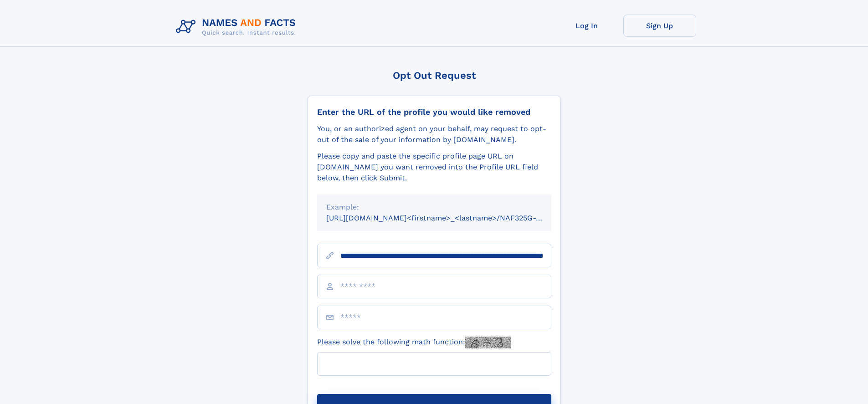 This screenshot has width=868, height=404. What do you see at coordinates (434, 75) in the screenshot?
I see `div: Opt Out Request` at bounding box center [434, 75].